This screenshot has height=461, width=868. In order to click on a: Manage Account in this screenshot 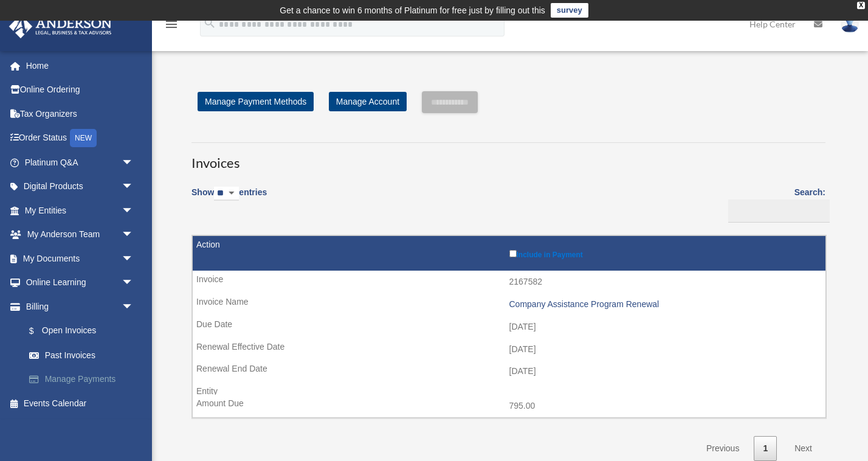, I will do `click(368, 101)`.